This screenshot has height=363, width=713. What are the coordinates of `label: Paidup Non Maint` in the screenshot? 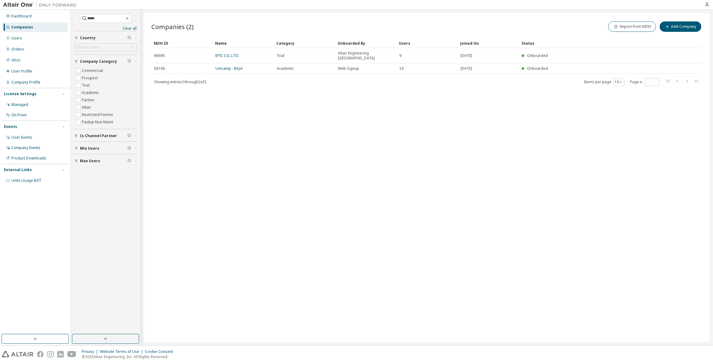 It's located at (98, 122).